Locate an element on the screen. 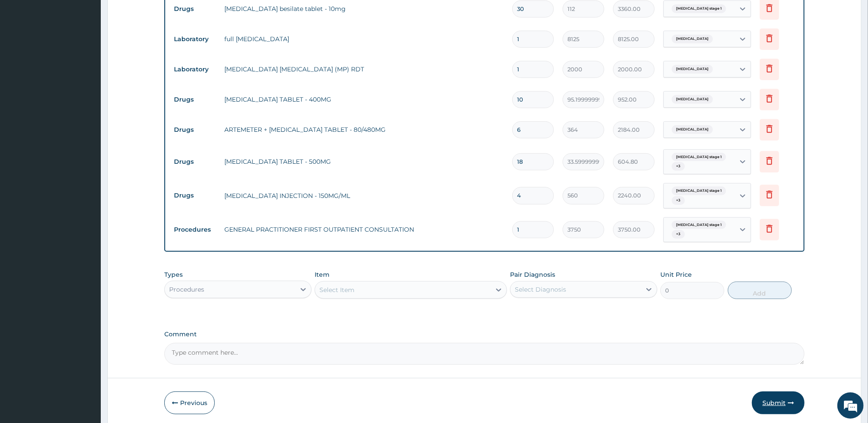  button: Submit is located at coordinates (778, 403).